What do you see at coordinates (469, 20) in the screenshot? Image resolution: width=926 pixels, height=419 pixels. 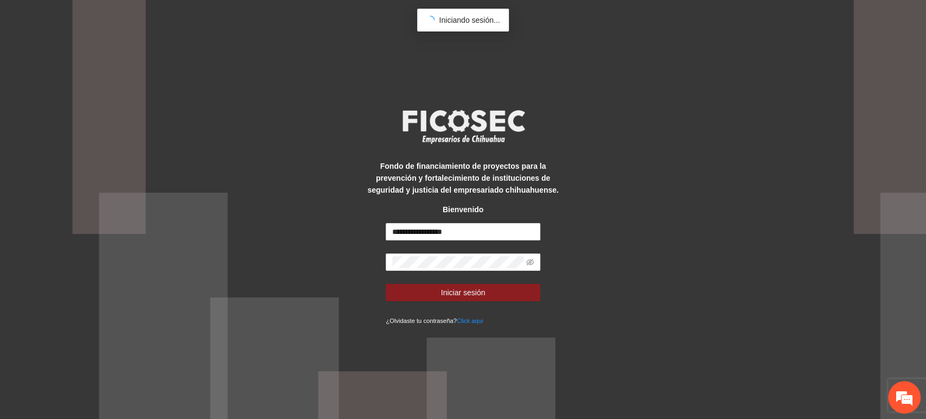 I see `span: Iniciando sesión...` at bounding box center [469, 20].